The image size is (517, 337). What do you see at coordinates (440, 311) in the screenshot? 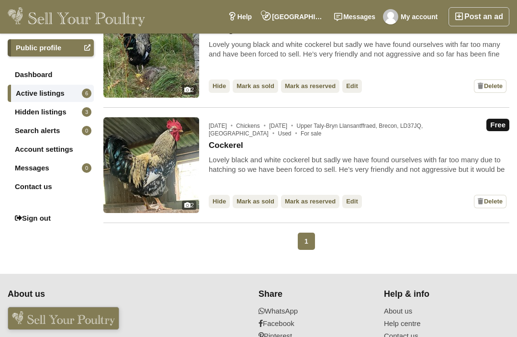
I see `a: About us` at bounding box center [440, 311].